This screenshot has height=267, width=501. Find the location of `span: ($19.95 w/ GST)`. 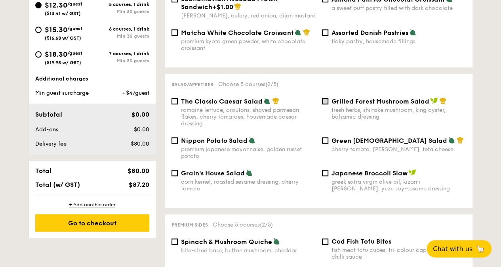

span: ($19.95 w/ GST) is located at coordinates (63, 63).